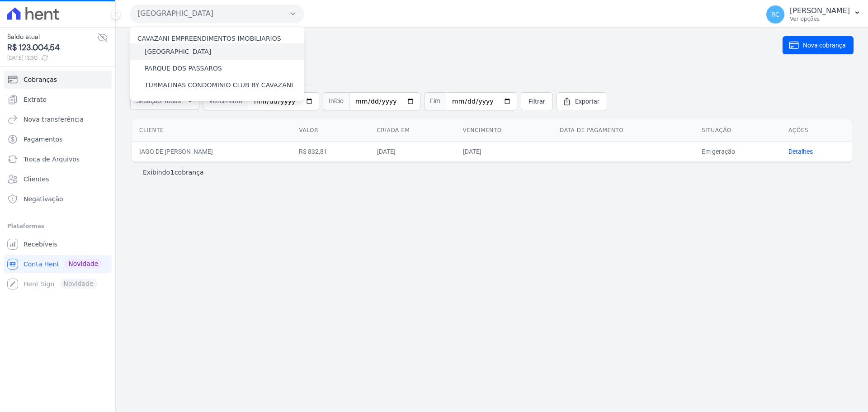 This screenshot has width=868, height=412. I want to click on p: Ver opções, so click(820, 19).